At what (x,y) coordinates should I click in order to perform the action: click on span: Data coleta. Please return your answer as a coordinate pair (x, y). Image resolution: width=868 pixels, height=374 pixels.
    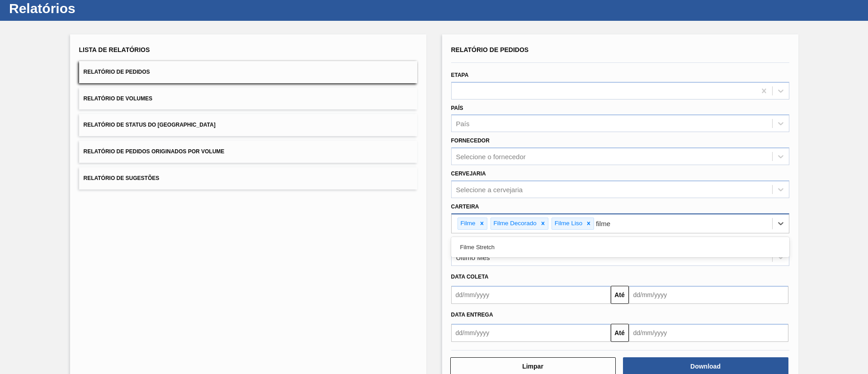
    Looking at the image, I should click on (469, 277).